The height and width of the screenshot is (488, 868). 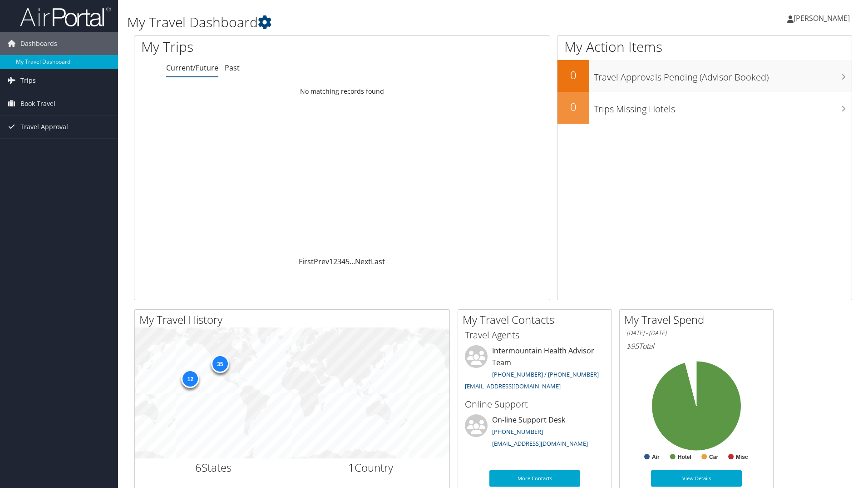 I want to click on img: airportal-logo.png, so click(x=65, y=16).